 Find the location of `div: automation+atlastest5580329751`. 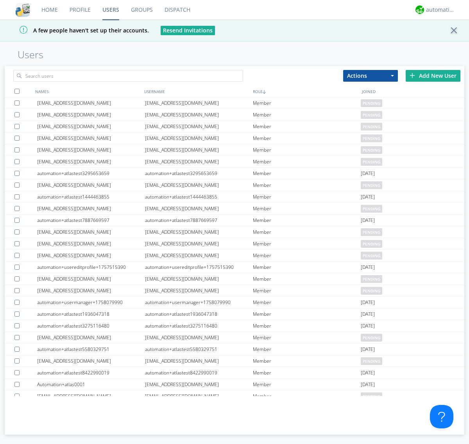

div: automation+atlastest5580329751 is located at coordinates (199, 349).